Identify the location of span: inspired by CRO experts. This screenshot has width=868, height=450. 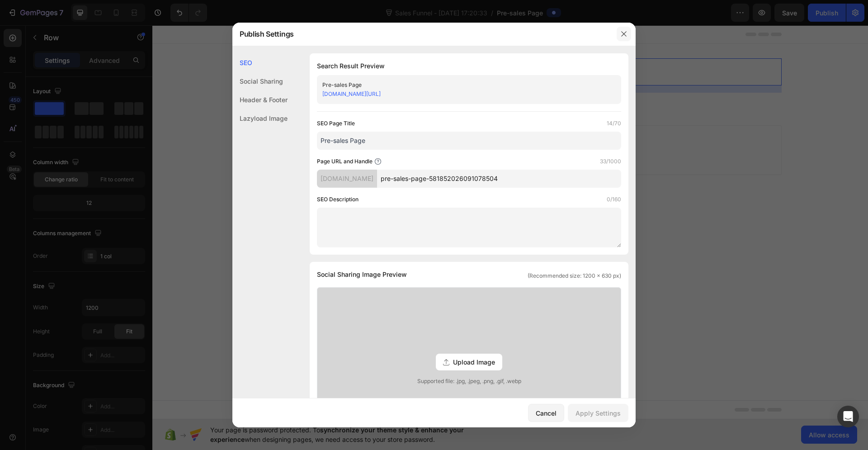
(287, 131).